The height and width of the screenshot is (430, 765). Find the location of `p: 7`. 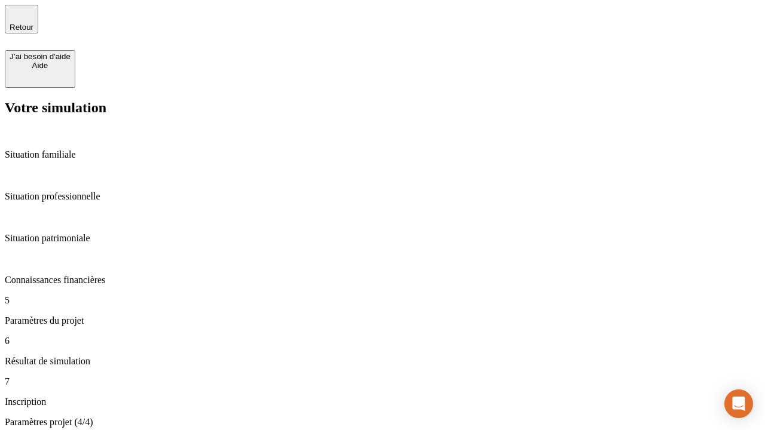

p: 7 is located at coordinates (382, 382).